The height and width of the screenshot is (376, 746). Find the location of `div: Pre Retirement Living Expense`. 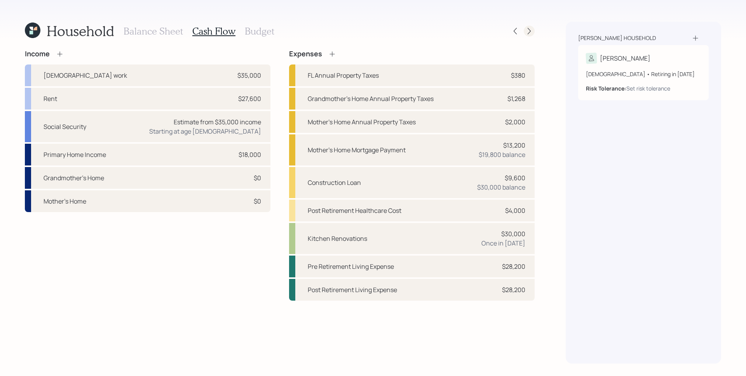

div: Pre Retirement Living Expense is located at coordinates (351, 267).